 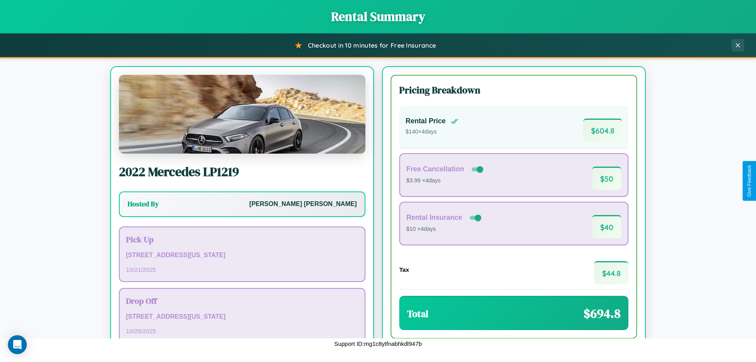 What do you see at coordinates (435, 169) in the screenshot?
I see `h4: Free Cancellation` at bounding box center [435, 169].